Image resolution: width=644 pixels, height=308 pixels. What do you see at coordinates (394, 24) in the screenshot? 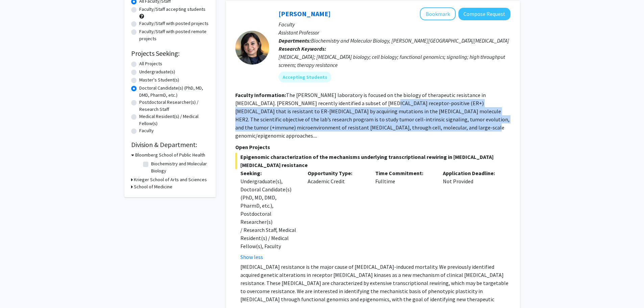
I see `p: Faculty` at bounding box center [394, 24].